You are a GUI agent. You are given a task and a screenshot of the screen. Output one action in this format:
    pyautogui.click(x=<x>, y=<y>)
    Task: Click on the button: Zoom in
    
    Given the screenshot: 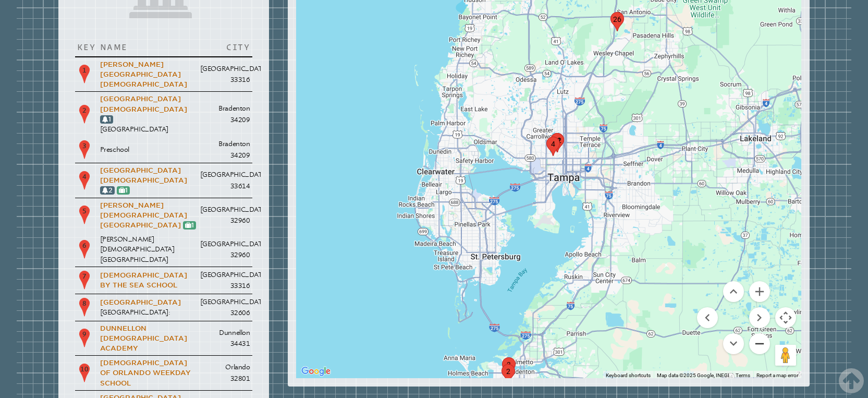 What is the action you would take?
    pyautogui.click(x=760, y=291)
    